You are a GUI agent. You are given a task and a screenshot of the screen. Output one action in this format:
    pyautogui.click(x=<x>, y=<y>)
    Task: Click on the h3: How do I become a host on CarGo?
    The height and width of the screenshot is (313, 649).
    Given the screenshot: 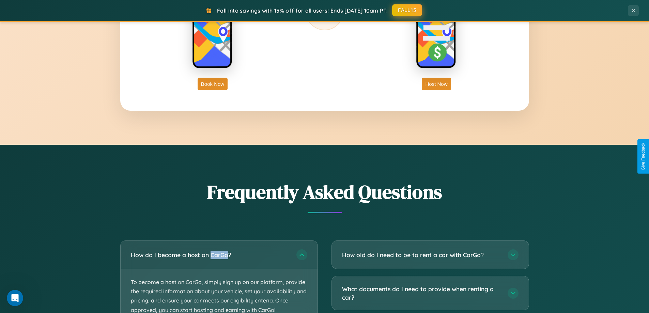 What is the action you would take?
    pyautogui.click(x=210, y=255)
    